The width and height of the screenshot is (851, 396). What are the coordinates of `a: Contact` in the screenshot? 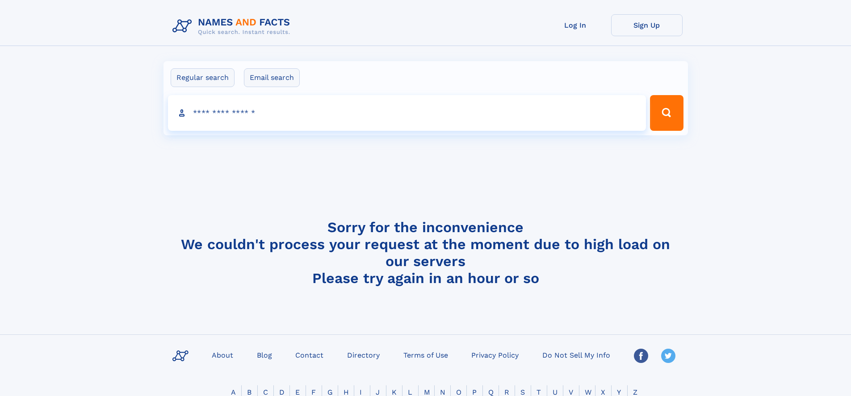 It's located at (309, 355).